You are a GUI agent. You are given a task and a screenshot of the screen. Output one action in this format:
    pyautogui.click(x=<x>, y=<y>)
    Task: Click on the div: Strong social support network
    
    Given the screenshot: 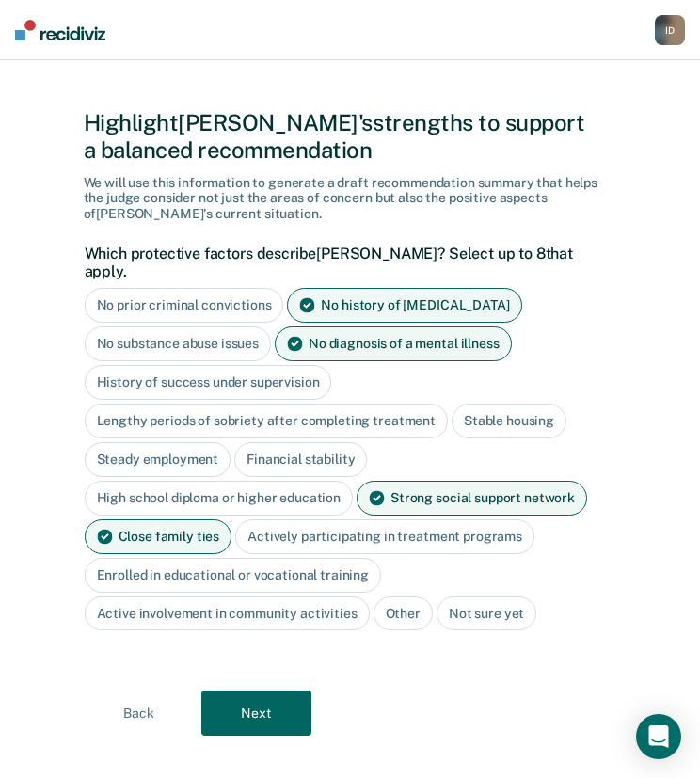 What is the action you would take?
    pyautogui.click(x=471, y=498)
    